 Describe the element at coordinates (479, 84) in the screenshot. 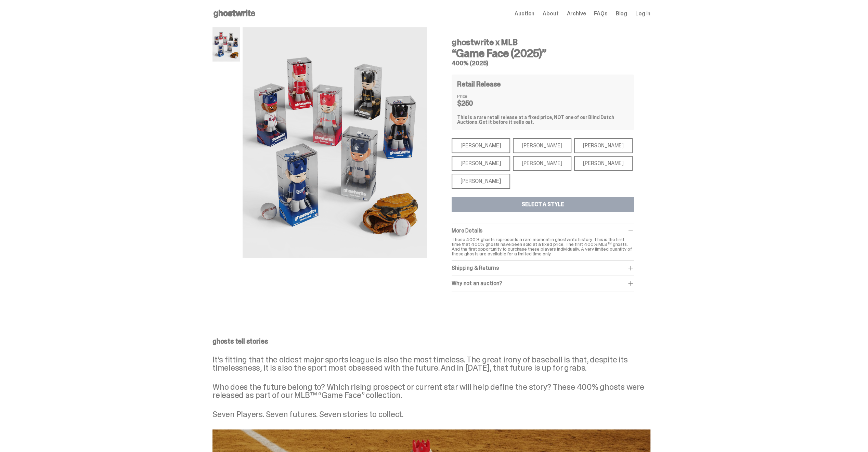

I see `h4: Retail Release` at that location.